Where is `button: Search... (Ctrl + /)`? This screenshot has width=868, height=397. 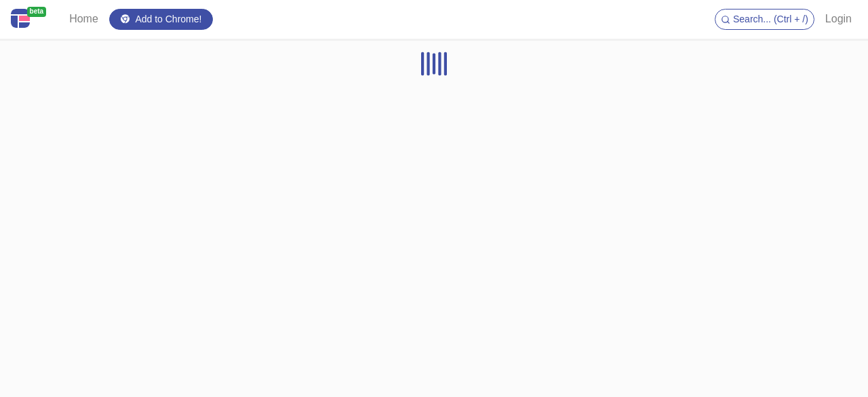 button: Search... (Ctrl + /) is located at coordinates (764, 19).